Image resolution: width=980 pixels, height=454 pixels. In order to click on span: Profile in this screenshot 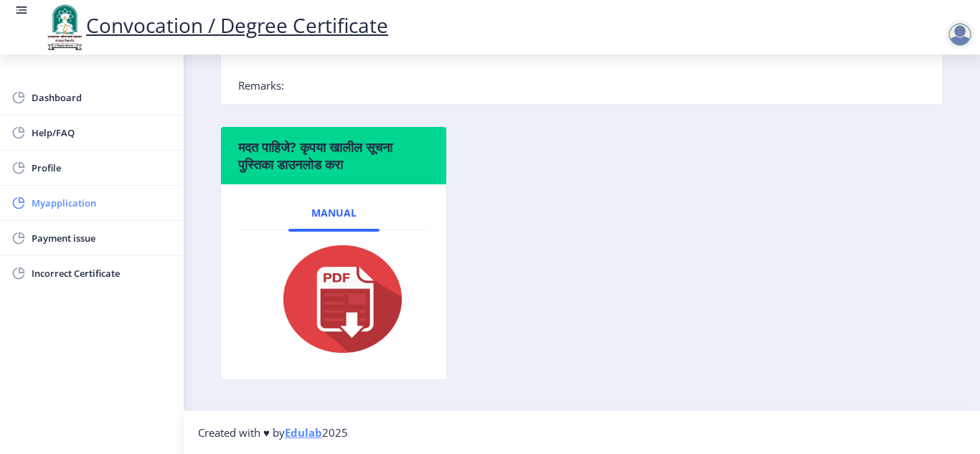, I will do `click(102, 168)`.